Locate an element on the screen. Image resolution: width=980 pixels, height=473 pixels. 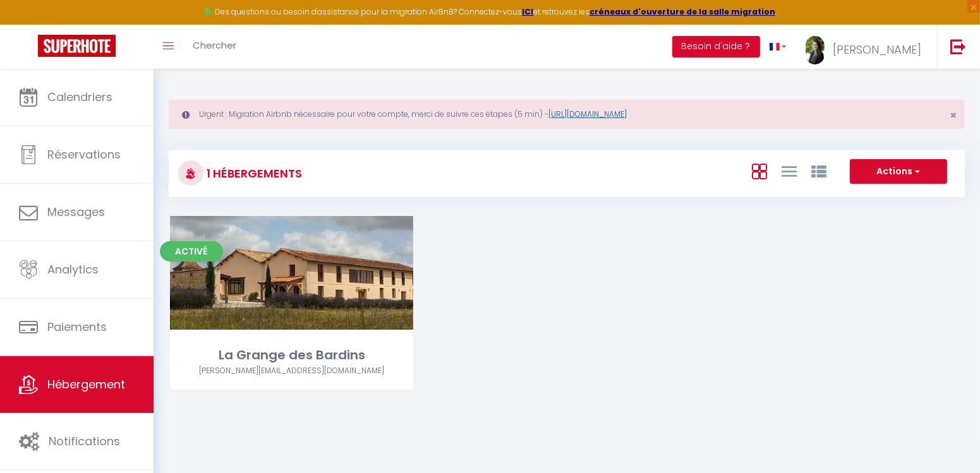
span: Notifications is located at coordinates (84, 441).